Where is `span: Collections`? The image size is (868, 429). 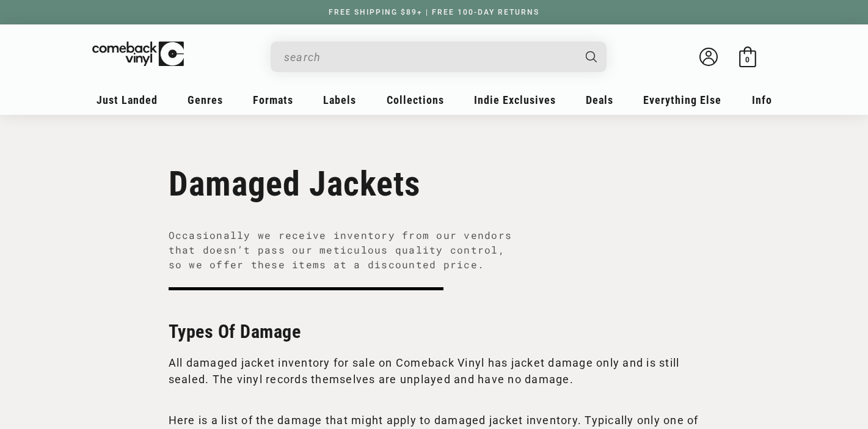
span: Collections is located at coordinates (415, 100).